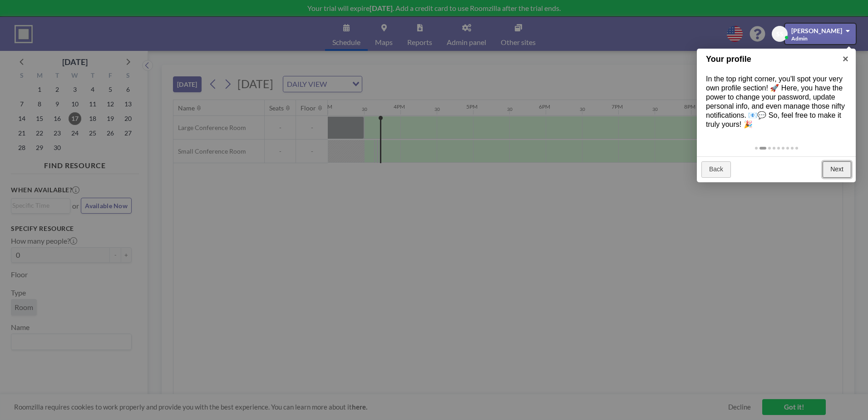  Describe the element at coordinates (780, 34) in the screenshot. I see `span: SS` at that location.